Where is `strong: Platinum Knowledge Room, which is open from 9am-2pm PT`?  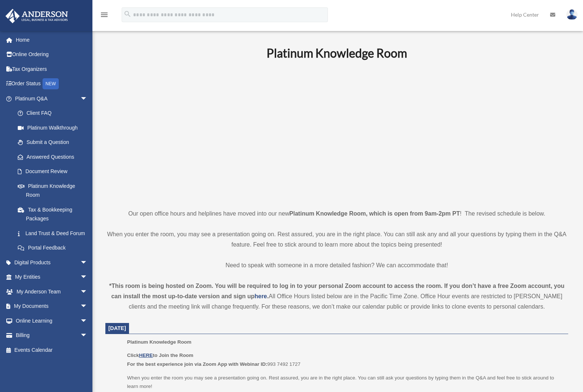
strong: Platinum Knowledge Room, which is open from 9am-2pm PT is located at coordinates (375, 214).